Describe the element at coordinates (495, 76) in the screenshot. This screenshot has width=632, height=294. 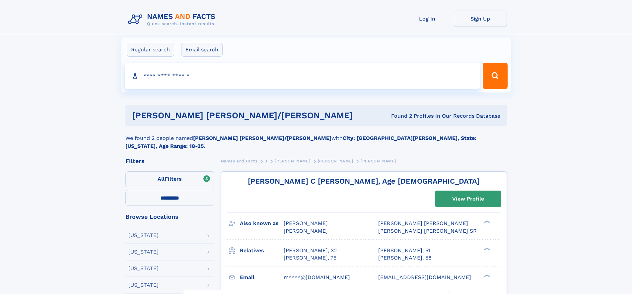
I see `button: Search Button` at that location.